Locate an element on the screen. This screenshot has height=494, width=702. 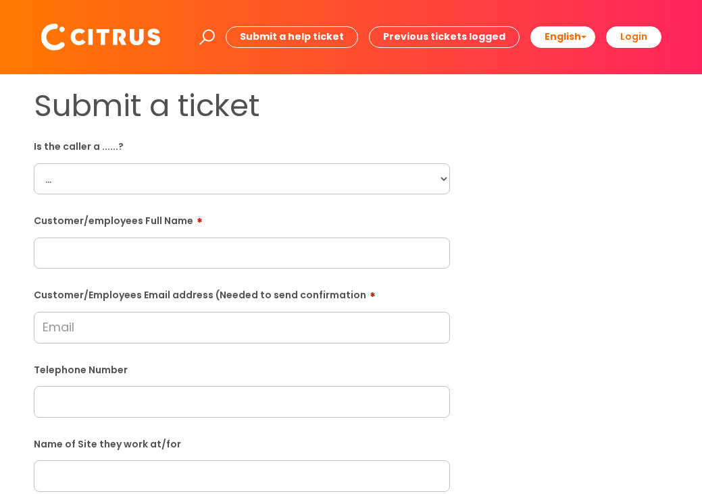
label: Telephone Number is located at coordinates (242, 369).